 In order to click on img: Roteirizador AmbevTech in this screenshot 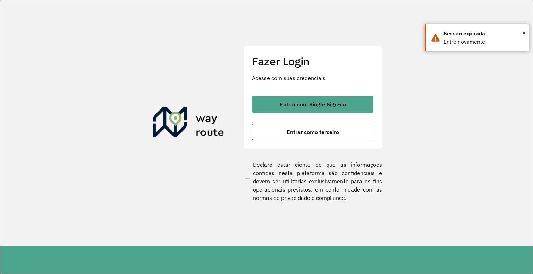, I will do `click(188, 123)`.